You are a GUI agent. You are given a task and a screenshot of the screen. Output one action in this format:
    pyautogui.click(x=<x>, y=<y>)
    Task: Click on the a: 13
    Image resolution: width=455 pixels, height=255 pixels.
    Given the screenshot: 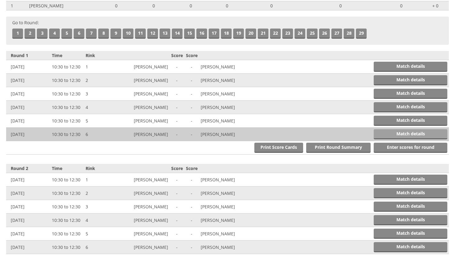 What is the action you would take?
    pyautogui.click(x=165, y=33)
    